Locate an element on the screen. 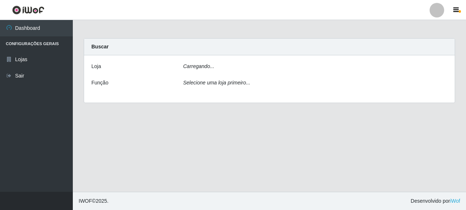 The image size is (466, 210). span: IWOF is located at coordinates (85, 201).